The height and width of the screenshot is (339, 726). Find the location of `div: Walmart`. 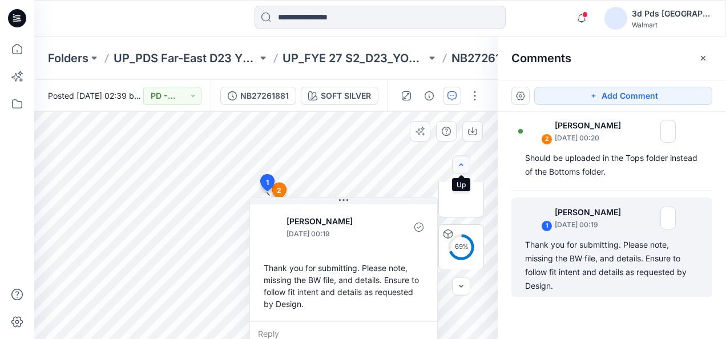

div: Walmart is located at coordinates (672, 25).